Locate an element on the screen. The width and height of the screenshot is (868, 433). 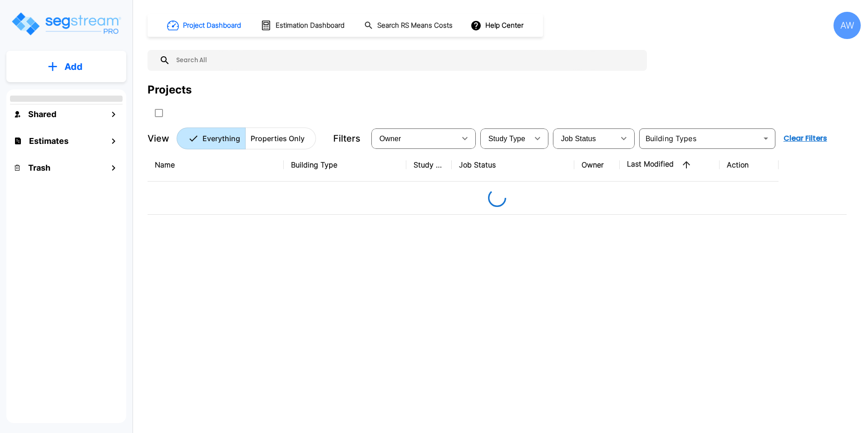
input: Building Types is located at coordinates (699, 138).